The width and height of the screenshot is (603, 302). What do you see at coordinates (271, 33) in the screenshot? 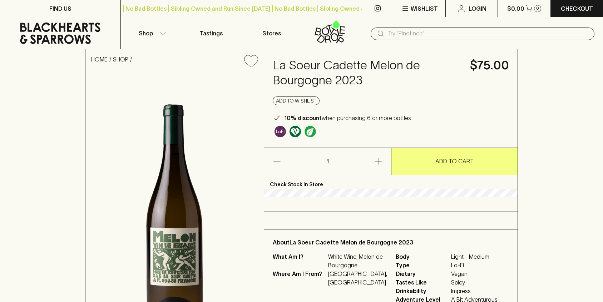
I see `a: Stores` at bounding box center [271, 33].